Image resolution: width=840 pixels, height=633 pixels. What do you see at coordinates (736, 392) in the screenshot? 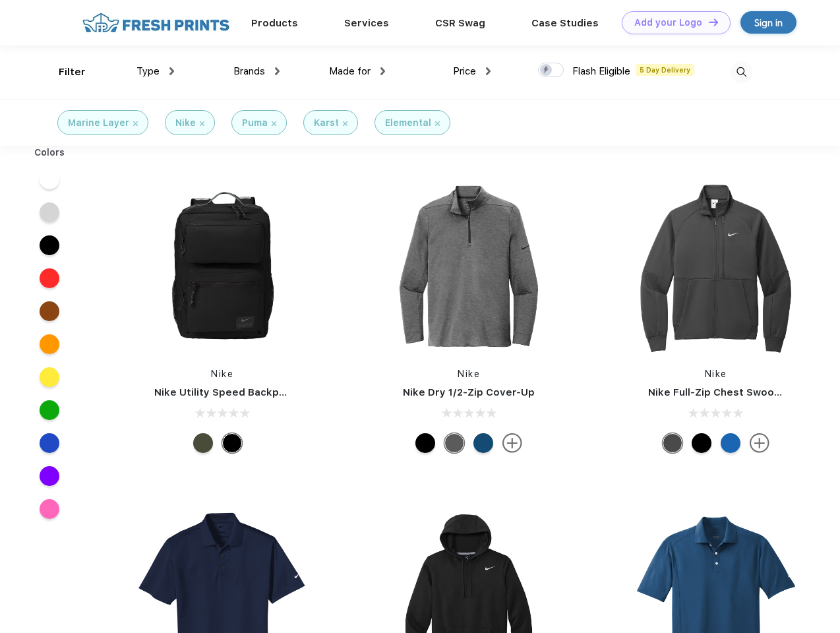
I see `a: Nike Full-Zip Chest Swoosh Jacket` at bounding box center [736, 392].